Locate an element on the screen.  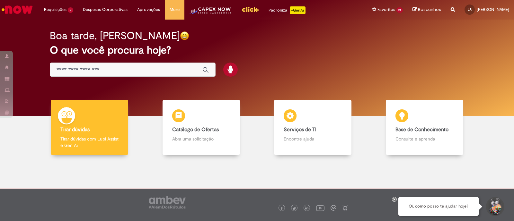
span: Favoritos is located at coordinates (386, 10).